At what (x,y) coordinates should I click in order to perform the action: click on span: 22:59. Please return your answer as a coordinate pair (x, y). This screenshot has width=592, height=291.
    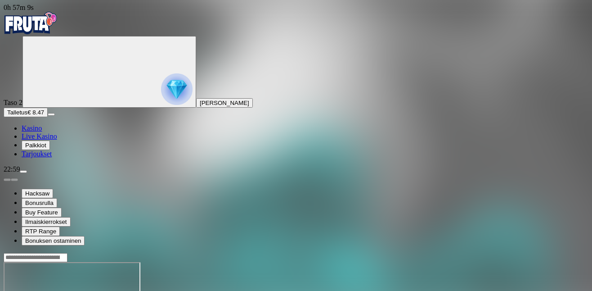
    Looking at the image, I should click on (12, 169).